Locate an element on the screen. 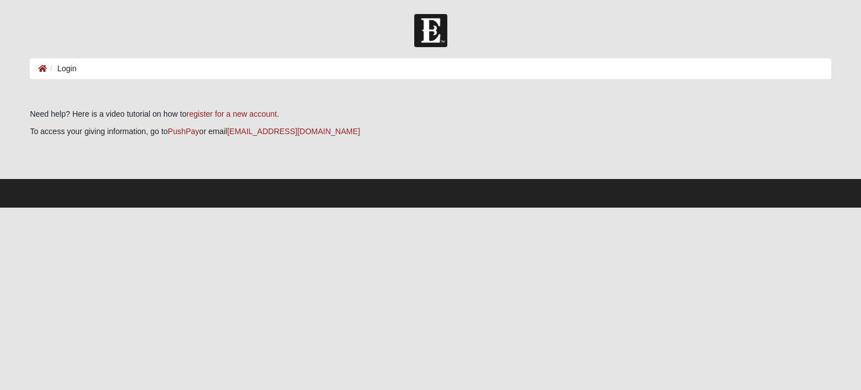 The width and height of the screenshot is (861, 390). img: Church of Eleven22 Logo is located at coordinates (431, 30).